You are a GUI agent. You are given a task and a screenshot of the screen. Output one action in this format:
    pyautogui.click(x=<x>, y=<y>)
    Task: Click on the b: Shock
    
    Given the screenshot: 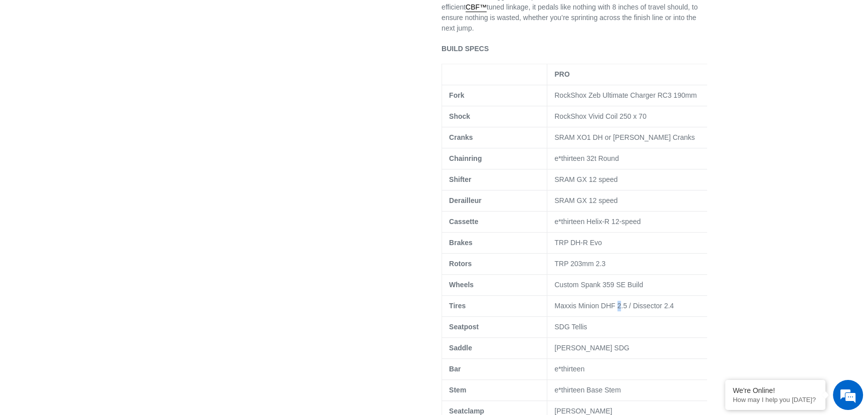 What is the action you would take?
    pyautogui.click(x=459, y=116)
    